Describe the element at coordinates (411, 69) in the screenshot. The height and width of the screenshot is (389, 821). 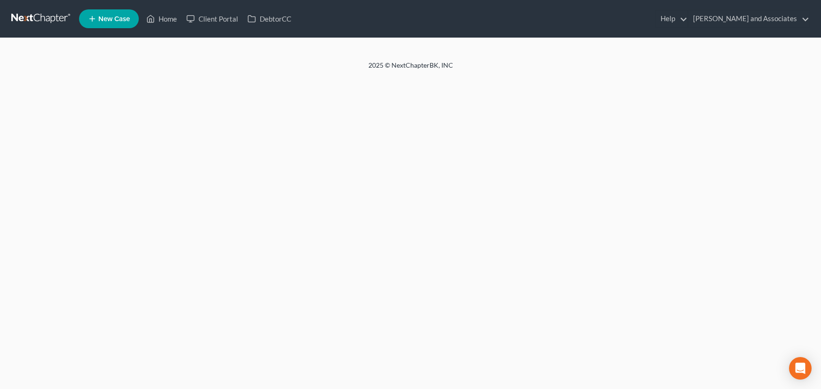
I see `div: 2025 © NextChapterBK, INC` at that location.